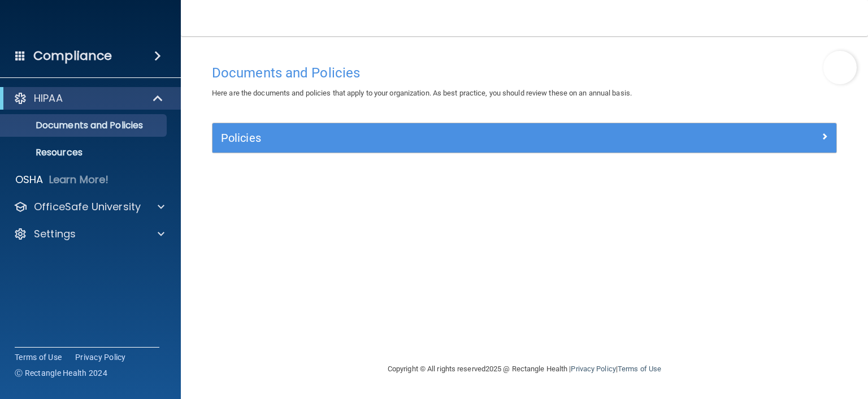  What do you see at coordinates (61, 373) in the screenshot?
I see `span: Ⓒ Rectangle Health 2024` at bounding box center [61, 373].